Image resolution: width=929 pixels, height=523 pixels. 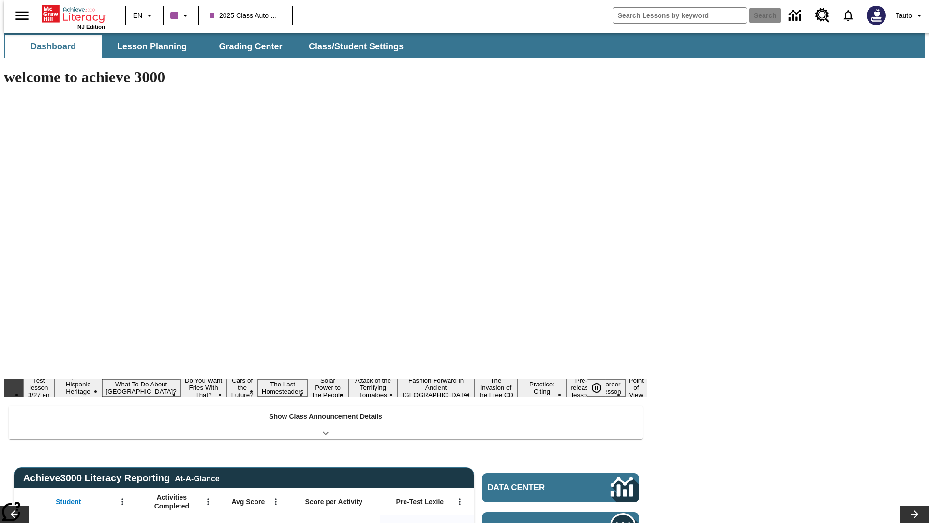 I want to click on button: Slide 14 Point of View, so click(x=636, y=387).